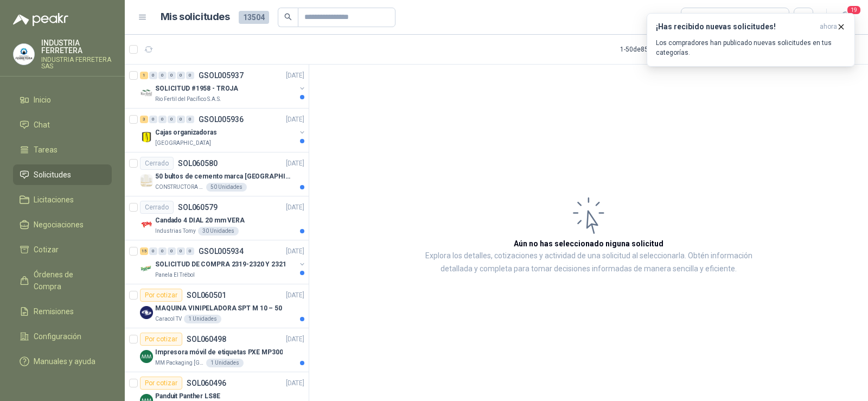 The image size is (868, 401). What do you see at coordinates (589, 262) in the screenshot?
I see `p: Explora los detalles, cotizaciones y actividad de una solicitud al seleccionarla. Obtén informaci...` at bounding box center [589, 262].